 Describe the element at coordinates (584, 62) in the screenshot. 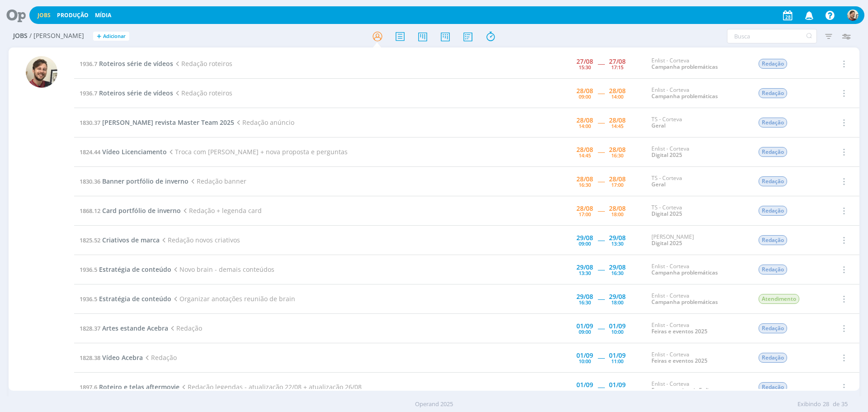

I see `div: 27/08` at that location.